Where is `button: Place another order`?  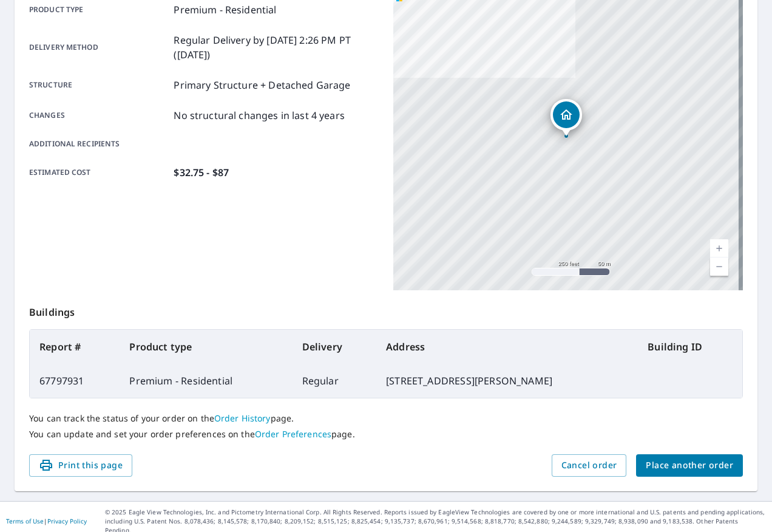 button: Place another order is located at coordinates (690, 465).